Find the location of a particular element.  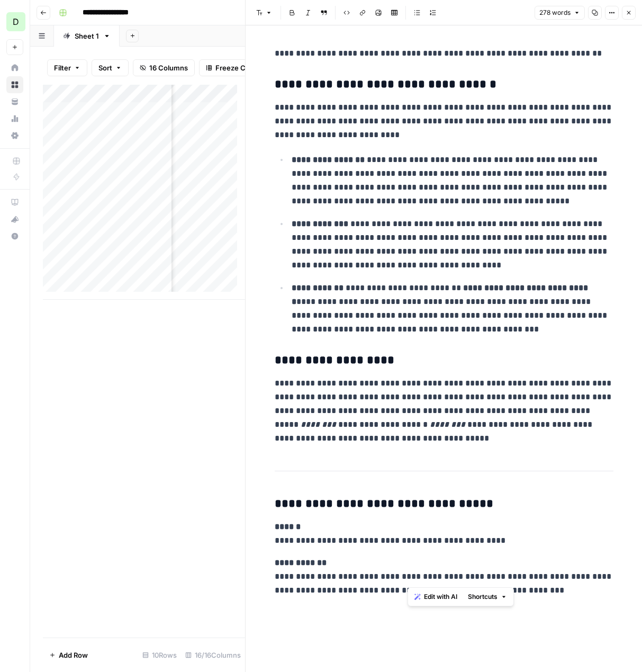

button: What's new? is located at coordinates (15, 219).